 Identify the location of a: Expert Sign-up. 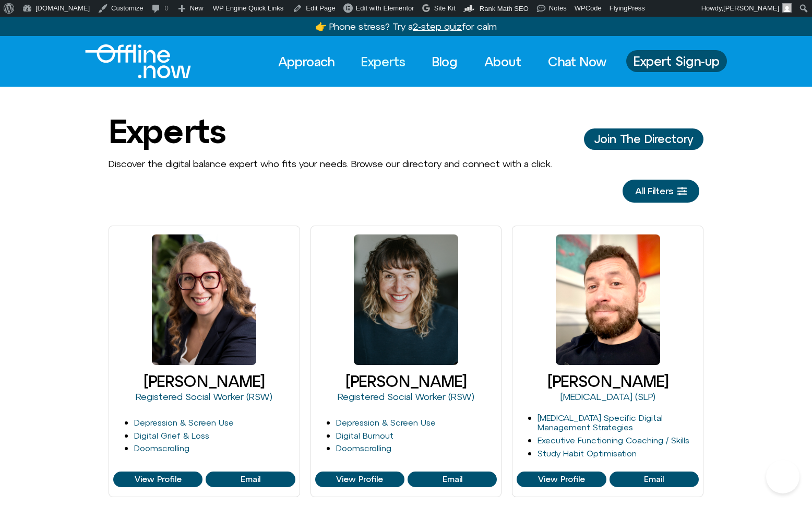
(676, 61).